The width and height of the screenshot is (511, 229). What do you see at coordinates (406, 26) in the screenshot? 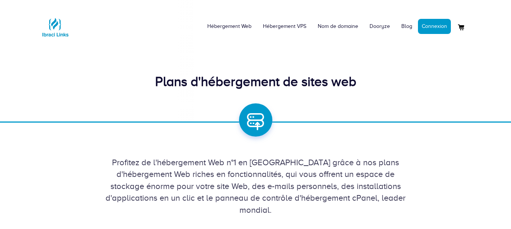
I see `a: Blog` at bounding box center [406, 26].